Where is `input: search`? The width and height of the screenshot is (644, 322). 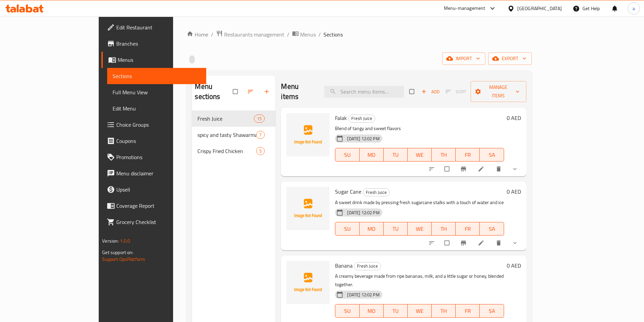
input: search is located at coordinates (364, 92).